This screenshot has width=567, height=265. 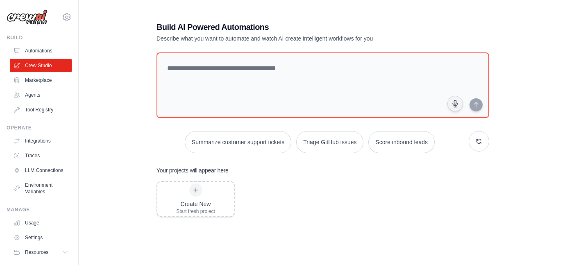 I want to click on p: Describe what you want to automate and watch AI create intelligent workflows for you, so click(x=294, y=38).